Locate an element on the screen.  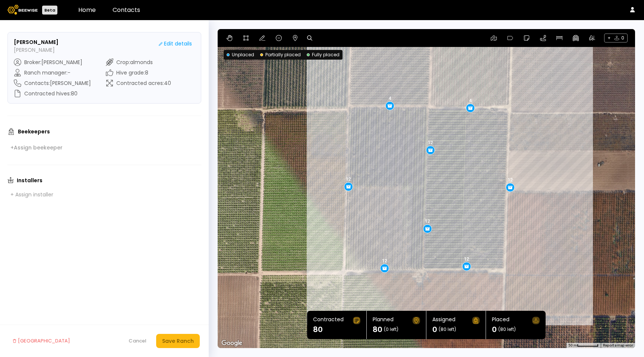
div: Hive grade : 8 is located at coordinates (138, 73).